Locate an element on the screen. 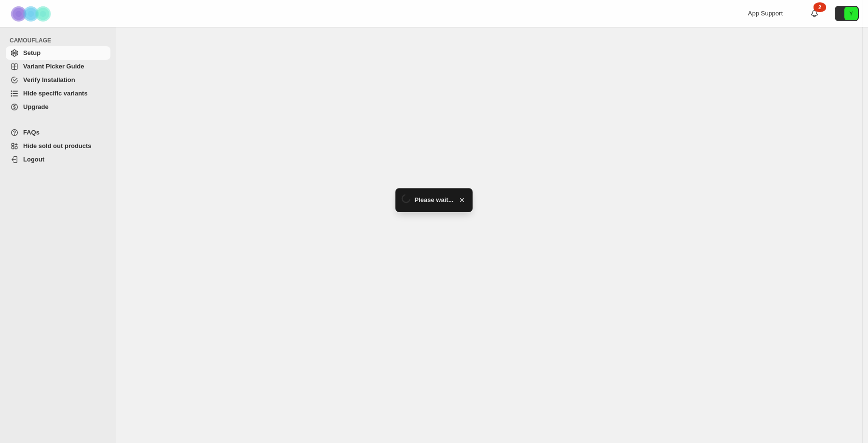 The image size is (868, 443). a: Verify Installation is located at coordinates (58, 81).